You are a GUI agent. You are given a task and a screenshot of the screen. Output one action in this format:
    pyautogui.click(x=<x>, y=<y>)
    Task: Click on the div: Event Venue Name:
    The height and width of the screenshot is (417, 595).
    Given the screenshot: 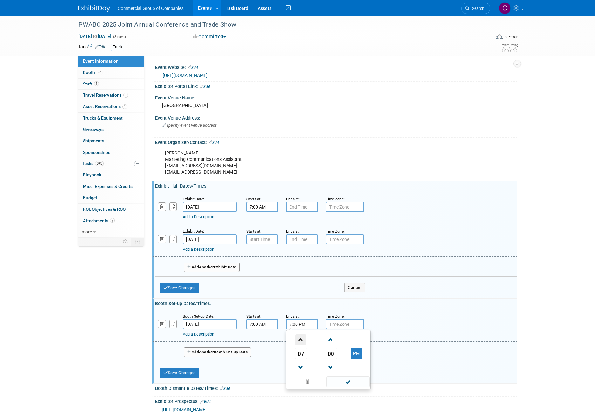 What is the action you would take?
    pyautogui.click(x=336, y=97)
    